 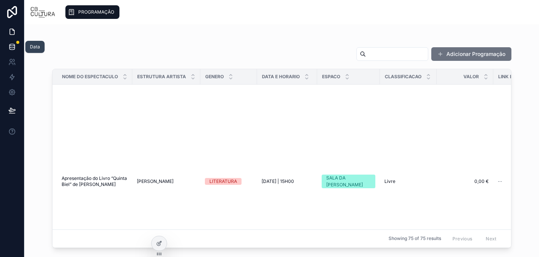 What do you see at coordinates (35, 47) in the screenshot?
I see `div: Data` at bounding box center [35, 47].